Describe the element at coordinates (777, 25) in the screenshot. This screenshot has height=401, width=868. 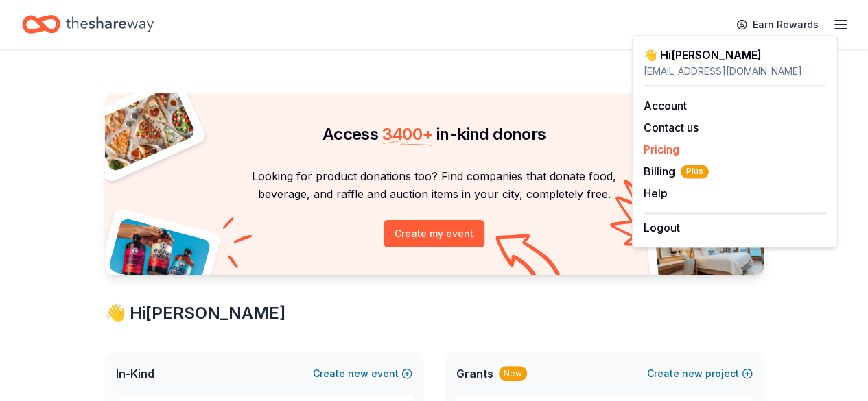
I see `a: Earn Rewards` at that location.